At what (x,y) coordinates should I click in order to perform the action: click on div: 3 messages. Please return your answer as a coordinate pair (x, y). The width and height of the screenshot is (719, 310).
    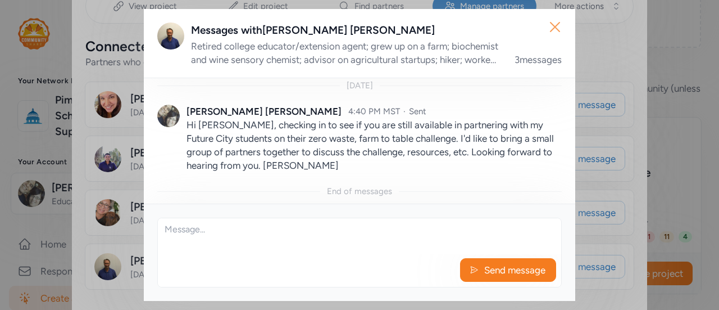
    Looking at the image, I should click on (538, 60).